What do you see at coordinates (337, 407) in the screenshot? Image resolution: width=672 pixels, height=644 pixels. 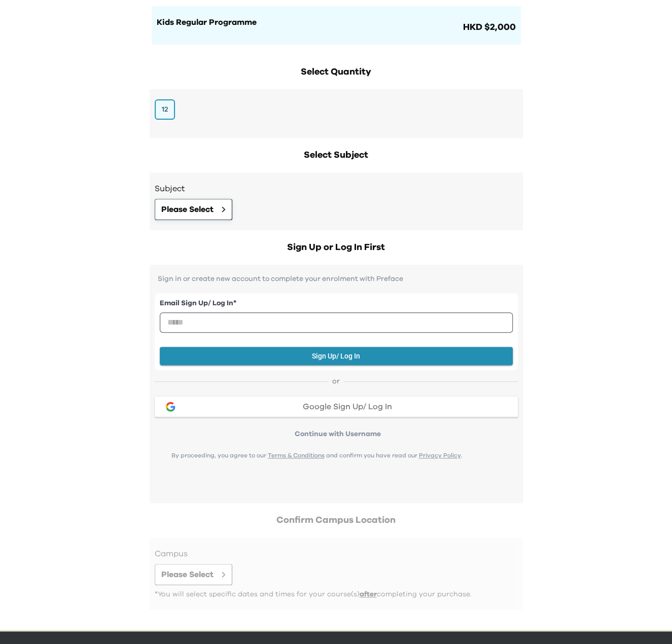 I see `a: google loginGoogle Sign Up/ Log In` at bounding box center [337, 407].